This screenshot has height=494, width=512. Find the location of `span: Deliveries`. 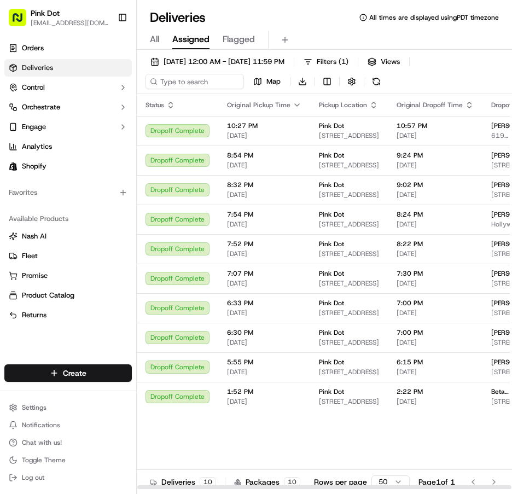

span: Deliveries is located at coordinates (37, 68).